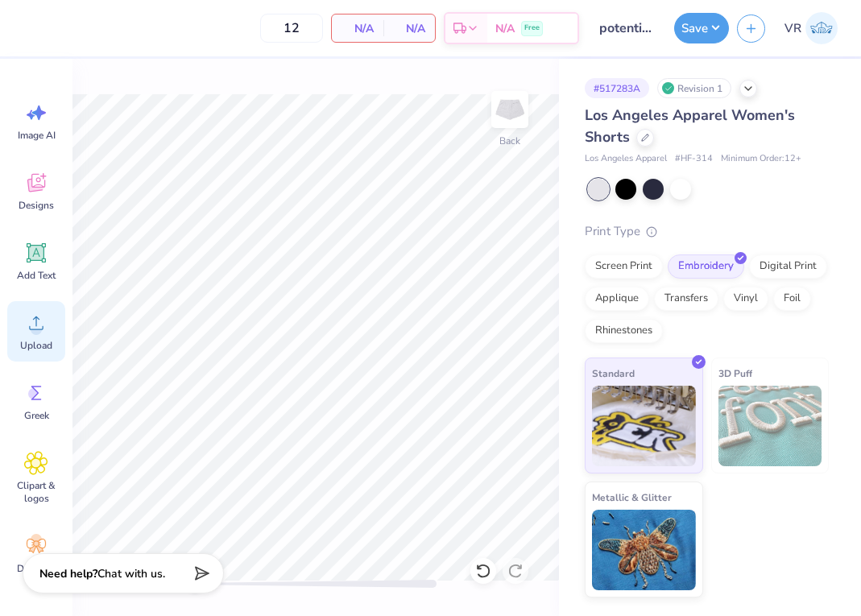  What do you see at coordinates (735, 373) in the screenshot?
I see `span: 3D Puff` at bounding box center [735, 373].